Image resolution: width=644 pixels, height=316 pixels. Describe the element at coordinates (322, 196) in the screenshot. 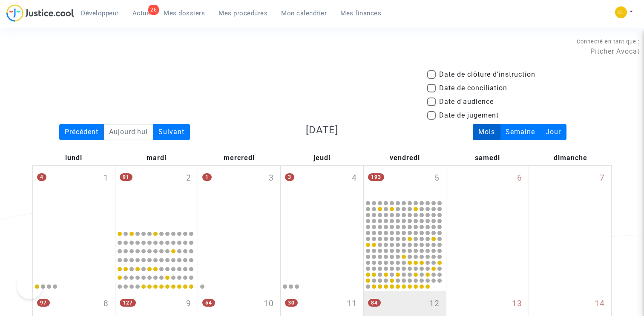

I see `div: jeudi septembre 4, 3 events, click to expand` at that location.